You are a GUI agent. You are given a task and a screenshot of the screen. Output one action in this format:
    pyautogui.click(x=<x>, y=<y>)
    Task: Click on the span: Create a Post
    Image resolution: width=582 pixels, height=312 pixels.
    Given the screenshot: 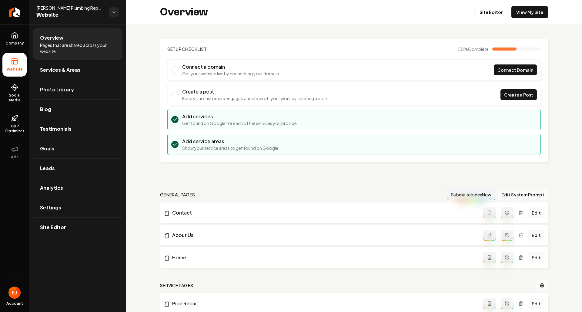 What is the action you would take?
    pyautogui.click(x=518, y=95)
    